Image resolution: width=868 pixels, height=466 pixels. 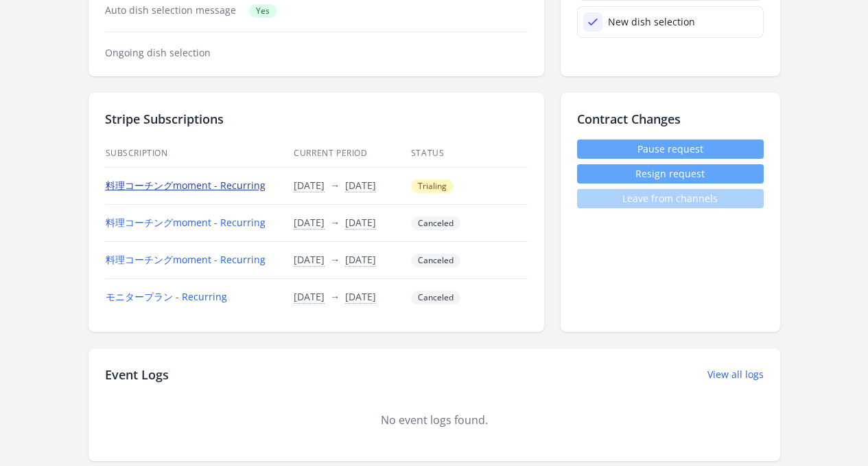 What do you see at coordinates (651, 22) in the screenshot?
I see `div: New dish selection` at bounding box center [651, 22].